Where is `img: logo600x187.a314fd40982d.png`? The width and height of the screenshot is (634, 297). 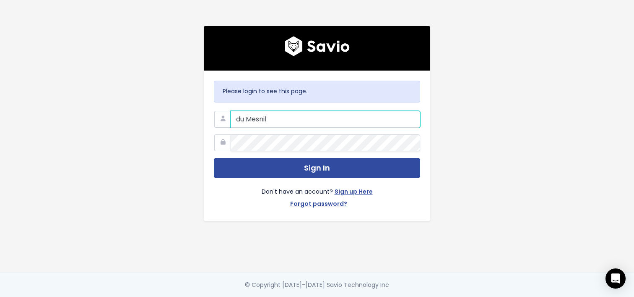
img: logo600x187.a314fd40982d.png is located at coordinates (317, 46).